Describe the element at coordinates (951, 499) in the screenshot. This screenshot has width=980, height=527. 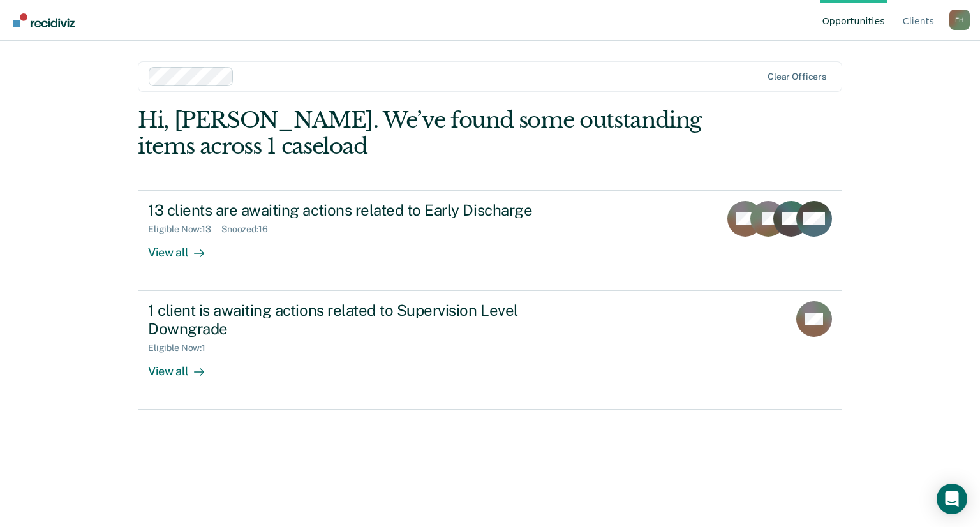
I see `div: Open Intercom Messenger` at that location.